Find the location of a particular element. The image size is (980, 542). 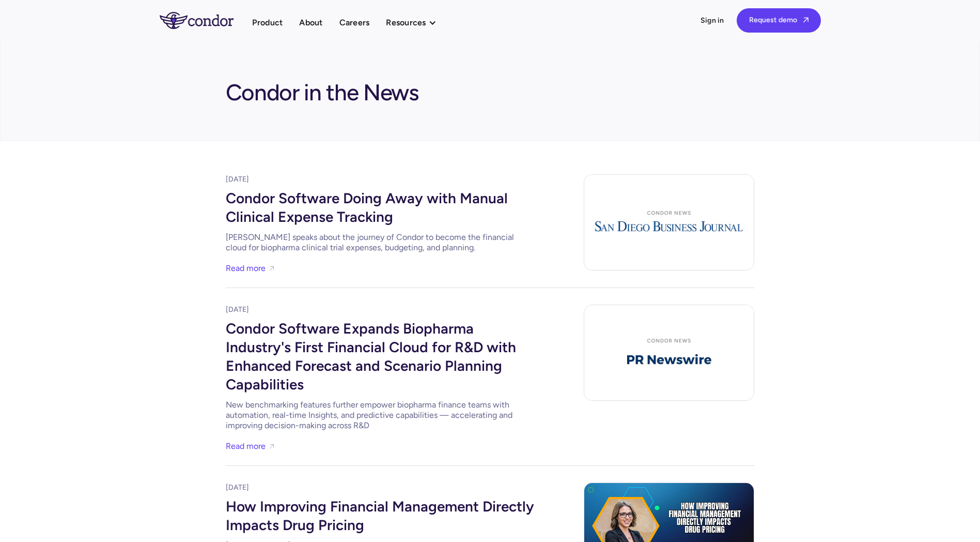

div: New benchmarking features further empower biopharma finance teams with automation, real-time Insi... is located at coordinates (381, 415).